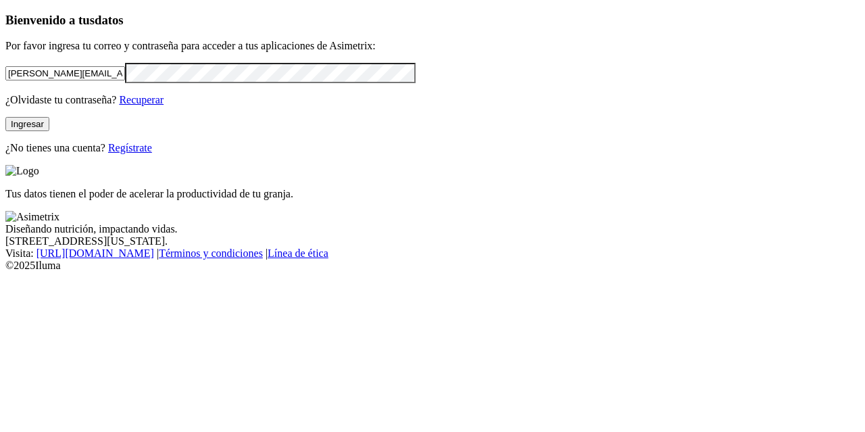  I want to click on div: Diseñando nutrición, impactando vidas., so click(433, 229).